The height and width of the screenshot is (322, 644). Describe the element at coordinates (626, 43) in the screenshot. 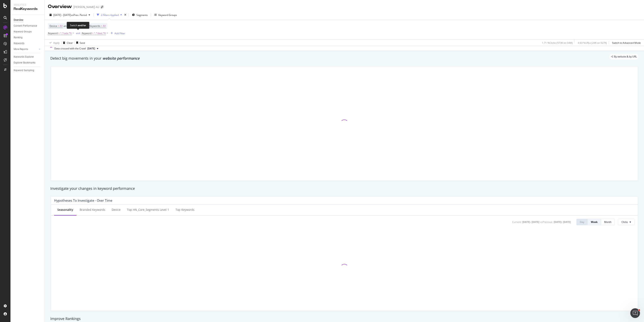

I see `div: Switch to Advanced Mode` at that location.